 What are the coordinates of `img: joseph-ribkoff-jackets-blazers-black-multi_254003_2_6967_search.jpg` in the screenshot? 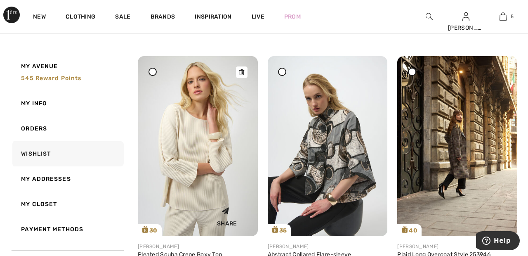 It's located at (328, 146).